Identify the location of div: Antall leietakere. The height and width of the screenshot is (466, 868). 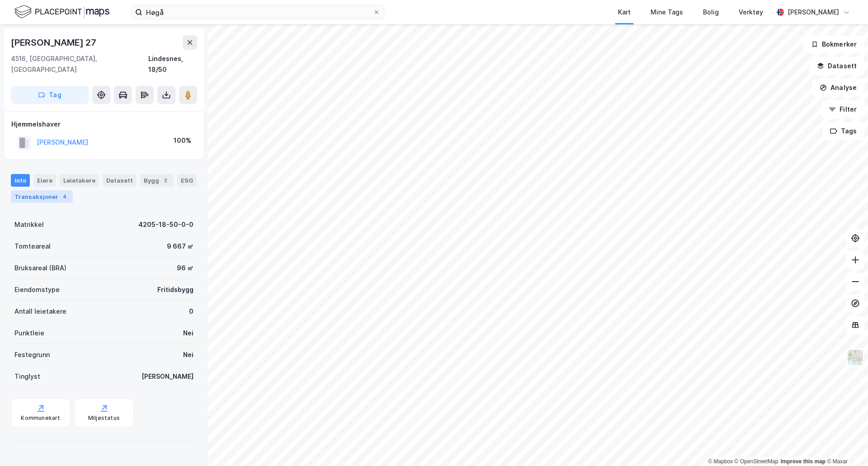
(40, 311).